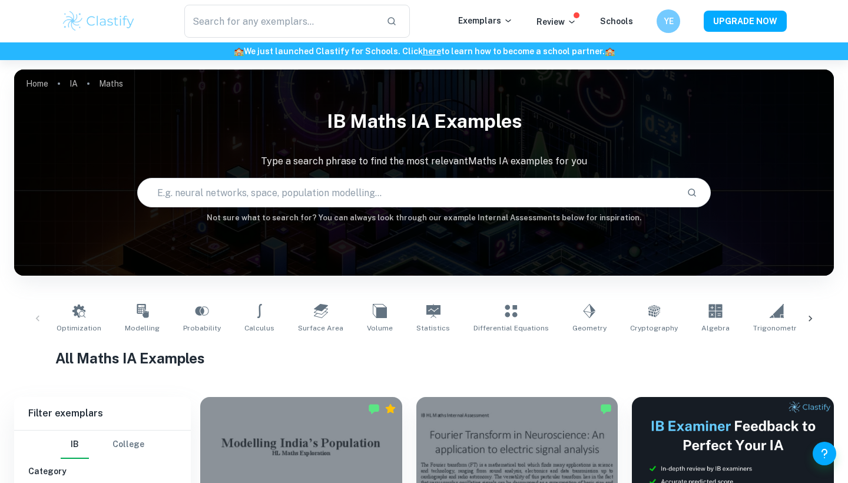 This screenshot has width=848, height=483. Describe the element at coordinates (128, 445) in the screenshot. I see `button: College` at that location.